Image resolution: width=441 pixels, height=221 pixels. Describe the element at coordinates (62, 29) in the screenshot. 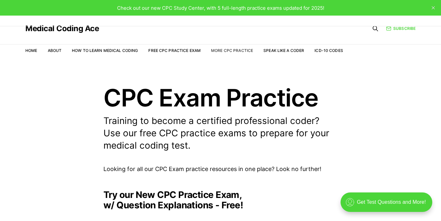

I see `a: Medical Coding Ace` at that location.